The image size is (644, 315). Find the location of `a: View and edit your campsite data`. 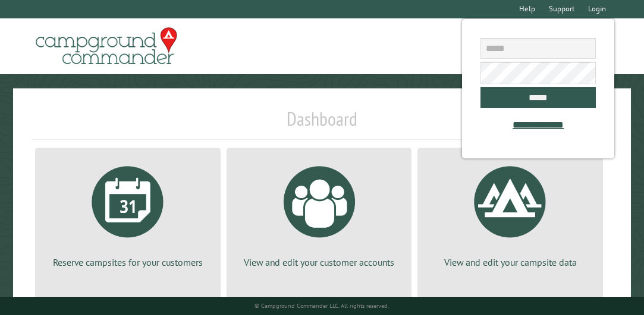

a: View and edit your campsite data is located at coordinates (510, 213).